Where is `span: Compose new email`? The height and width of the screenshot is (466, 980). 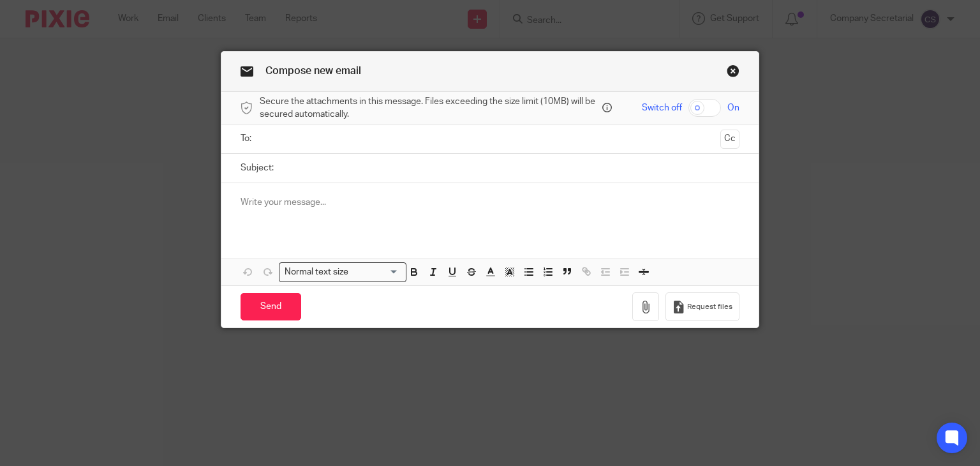
span: Compose new email is located at coordinates (314, 71).